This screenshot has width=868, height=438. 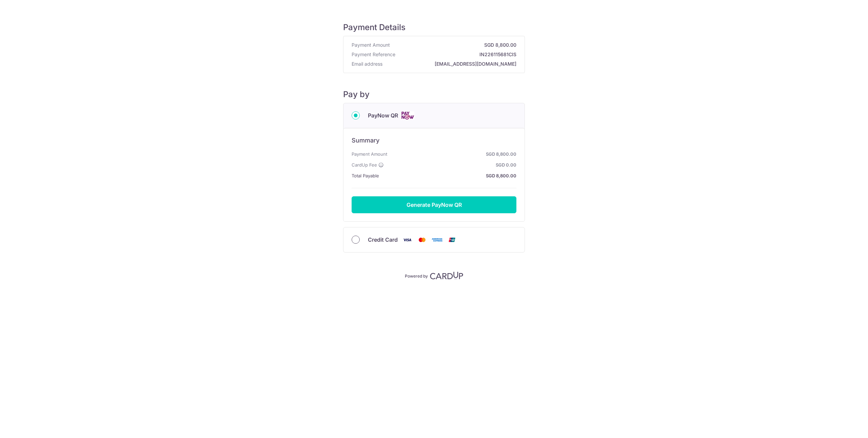 What do you see at coordinates (434, 116) in the screenshot?
I see `div: PayNow QR Cards logo` at bounding box center [434, 116].